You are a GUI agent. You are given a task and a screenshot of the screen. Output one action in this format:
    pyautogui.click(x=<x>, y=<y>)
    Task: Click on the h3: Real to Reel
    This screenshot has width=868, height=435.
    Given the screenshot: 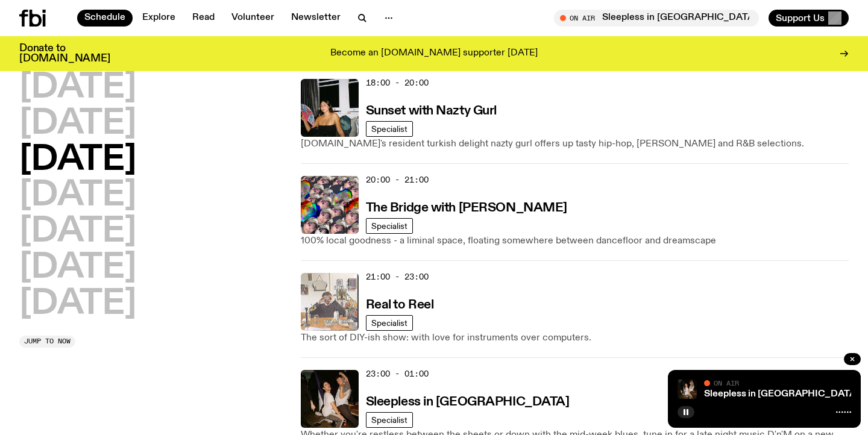 What is the action you would take?
    pyautogui.click(x=400, y=304)
    